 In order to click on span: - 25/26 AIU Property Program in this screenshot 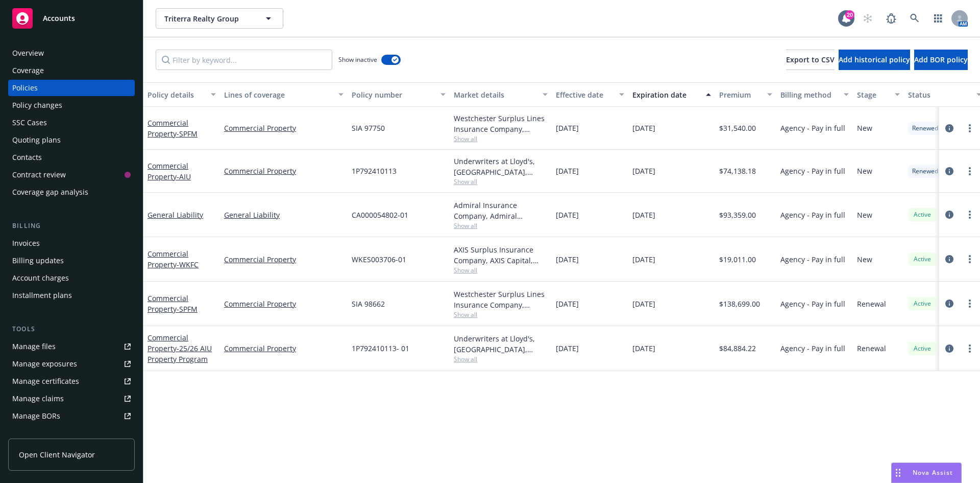, I will do `click(180, 354)`.